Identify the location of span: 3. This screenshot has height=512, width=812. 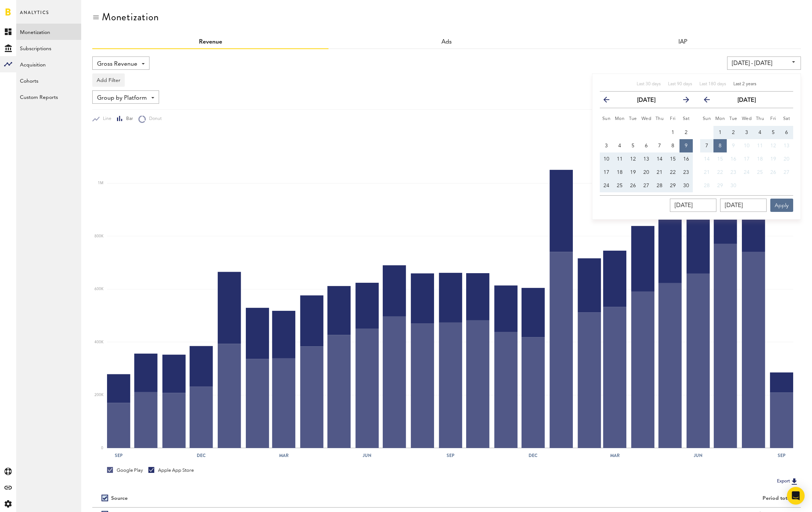
(606, 146).